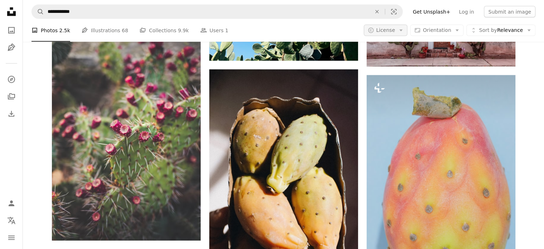 The height and width of the screenshot is (249, 544). Describe the element at coordinates (510, 11) in the screenshot. I see `button: Submit an image` at that location.